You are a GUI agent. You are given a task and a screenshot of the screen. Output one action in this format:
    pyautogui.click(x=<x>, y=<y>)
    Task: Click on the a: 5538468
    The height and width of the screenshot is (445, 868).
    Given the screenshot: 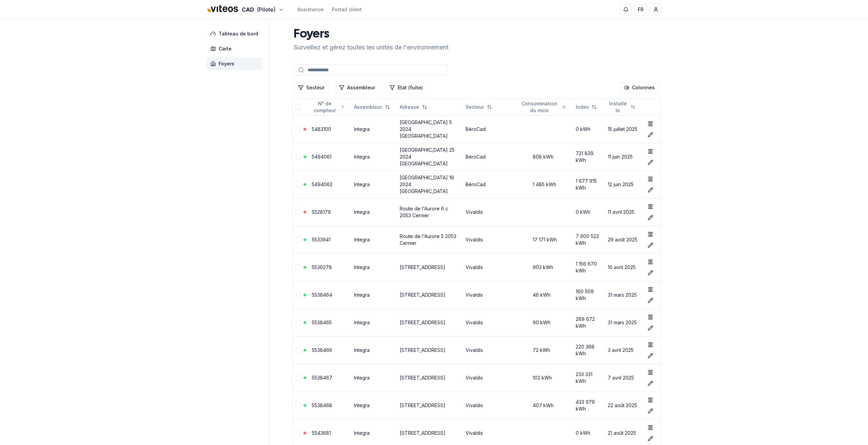 What is the action you would take?
    pyautogui.click(x=322, y=405)
    